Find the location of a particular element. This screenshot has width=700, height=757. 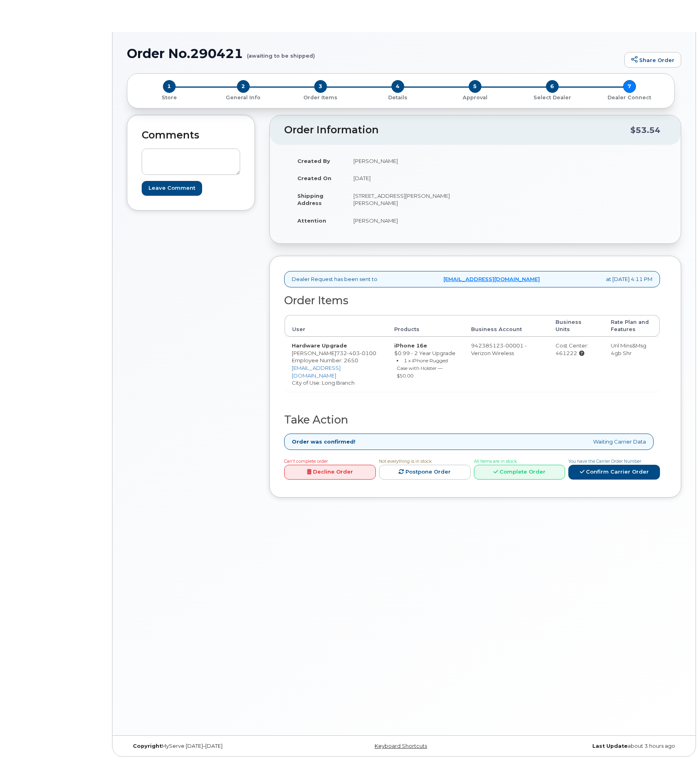

input: Leave Comment is located at coordinates (172, 188).